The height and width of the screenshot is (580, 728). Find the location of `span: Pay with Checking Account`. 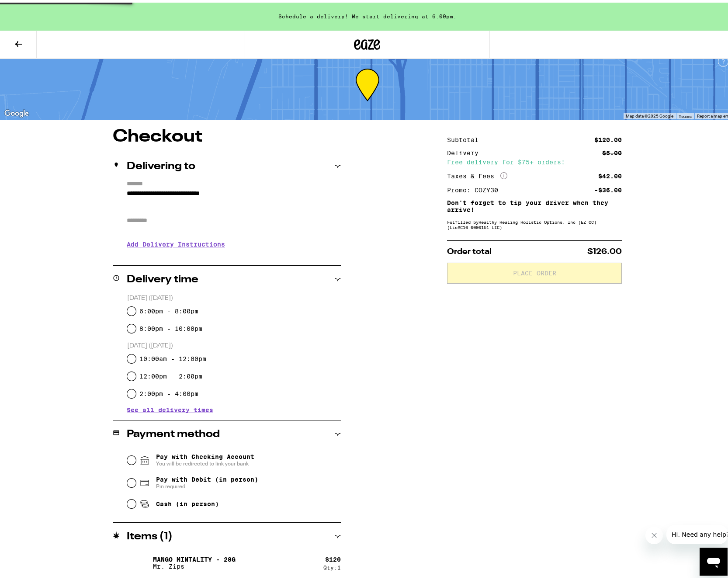

span: Pay with Checking Account is located at coordinates (204, 457).